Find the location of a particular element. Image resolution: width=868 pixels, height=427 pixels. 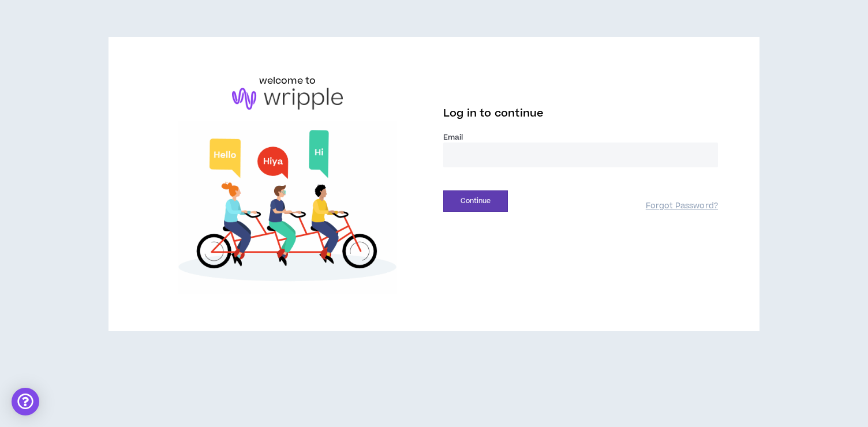

img: Welcome to Wripple is located at coordinates (288, 208).